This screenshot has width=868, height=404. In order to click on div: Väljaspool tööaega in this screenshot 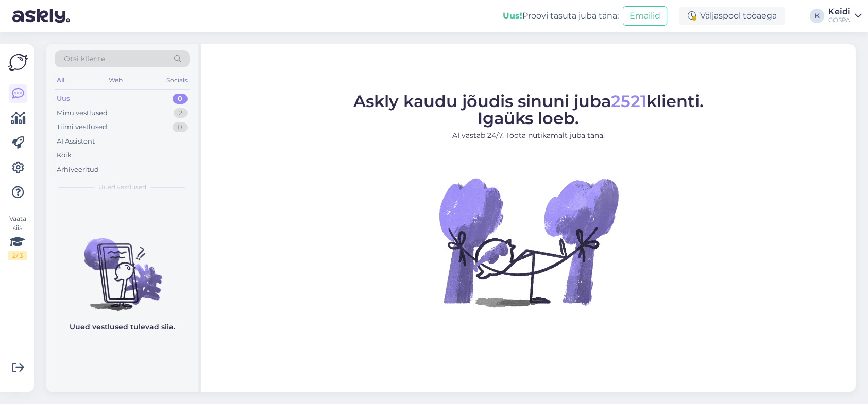, I will do `click(732, 16)`.